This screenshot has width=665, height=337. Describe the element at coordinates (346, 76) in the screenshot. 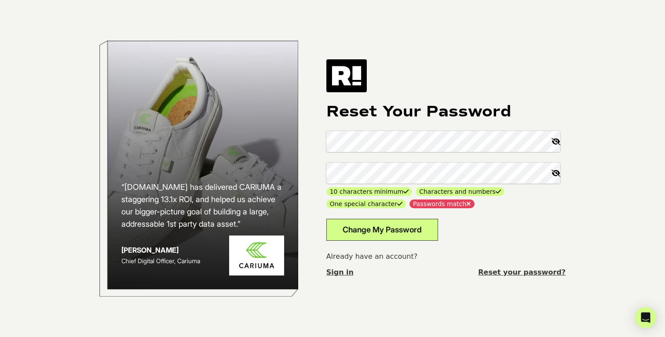

I see `img: Retention.com` at that location.